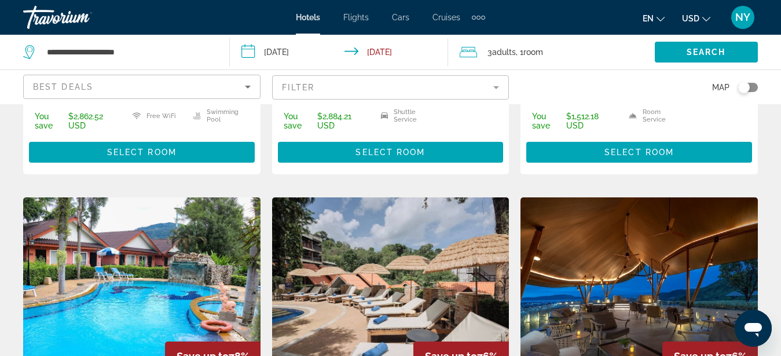 Image resolution: width=781 pixels, height=356 pixels. Describe the element at coordinates (501, 52) in the screenshot. I see `span: 3` at that location.